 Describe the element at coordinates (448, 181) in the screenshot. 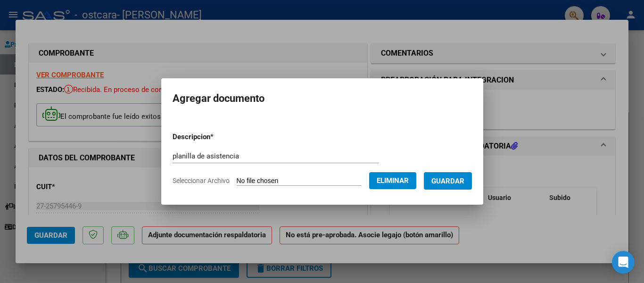

I see `button: Guardar` at that location.